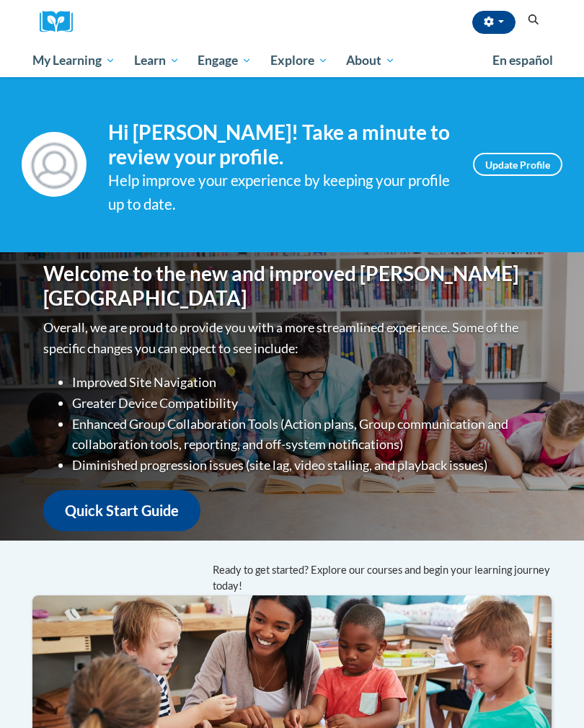 The height and width of the screenshot is (728, 584). What do you see at coordinates (371, 60) in the screenshot?
I see `span: About` at bounding box center [371, 60].